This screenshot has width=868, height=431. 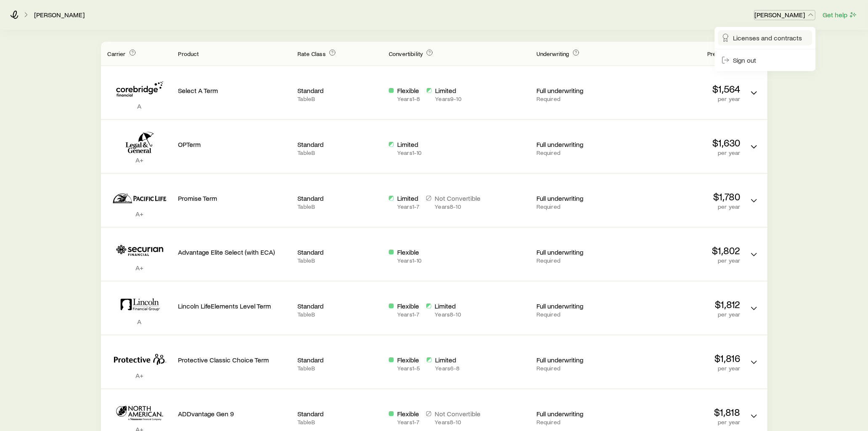 What do you see at coordinates (235, 198) in the screenshot?
I see `p: Promise Term` at bounding box center [235, 198].